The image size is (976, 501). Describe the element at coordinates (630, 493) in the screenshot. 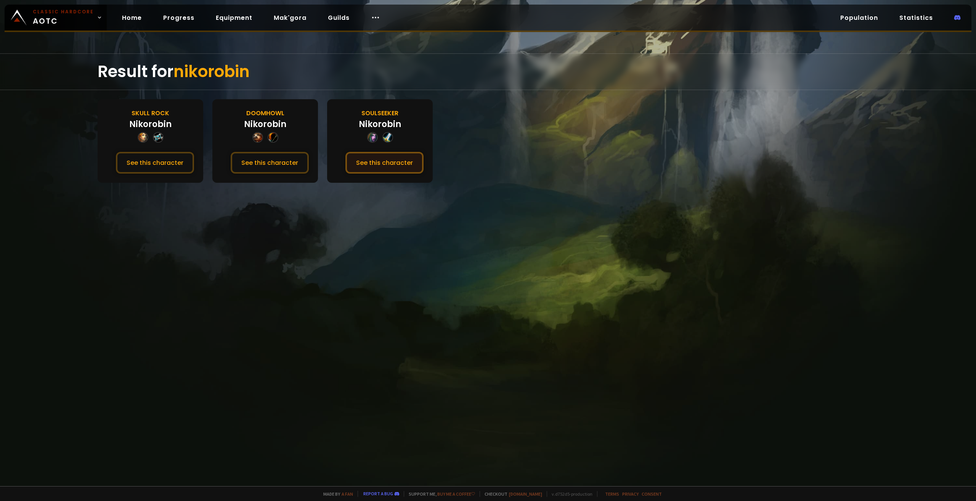

I see `a: Privacy` at that location.